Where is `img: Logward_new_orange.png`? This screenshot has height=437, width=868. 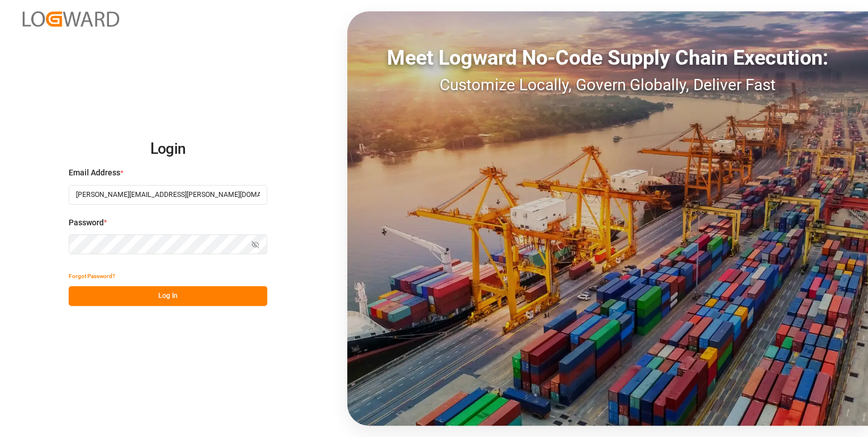 img: Logward_new_orange.png is located at coordinates (71, 19).